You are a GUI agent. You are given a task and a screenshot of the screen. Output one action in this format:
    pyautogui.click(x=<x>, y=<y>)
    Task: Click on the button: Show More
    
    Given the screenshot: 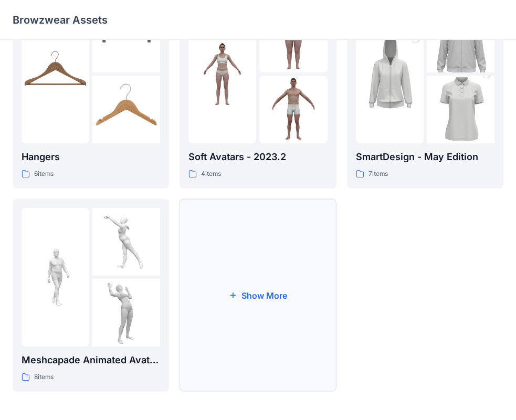 What is the action you would take?
    pyautogui.click(x=258, y=295)
    